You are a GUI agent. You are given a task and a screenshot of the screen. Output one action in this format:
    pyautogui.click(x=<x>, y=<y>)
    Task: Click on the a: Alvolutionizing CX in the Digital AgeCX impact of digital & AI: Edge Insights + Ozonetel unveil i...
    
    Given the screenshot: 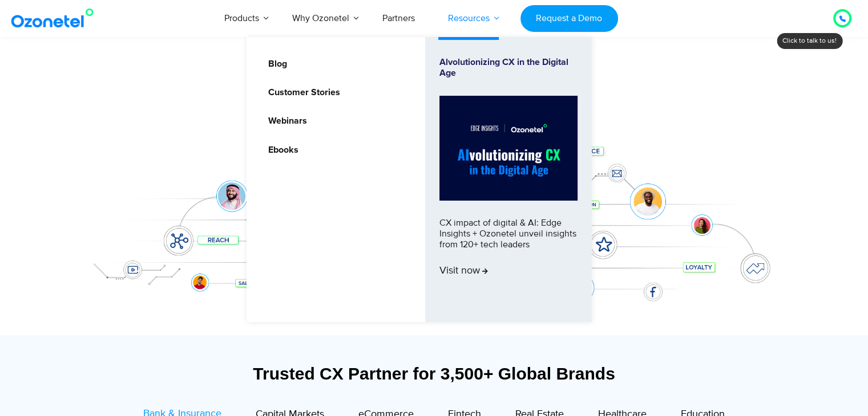 What is the action you would take?
    pyautogui.click(x=508, y=180)
    